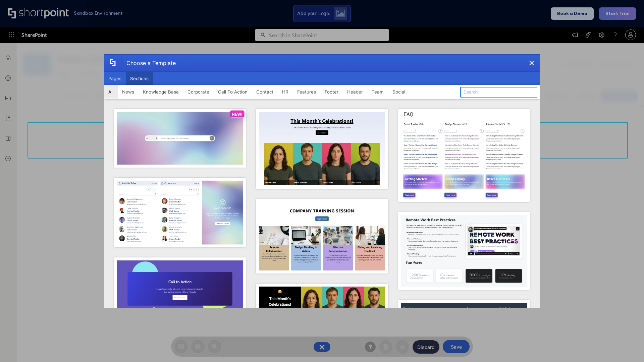  Describe the element at coordinates (128, 91) in the screenshot. I see `button: News` at that location.